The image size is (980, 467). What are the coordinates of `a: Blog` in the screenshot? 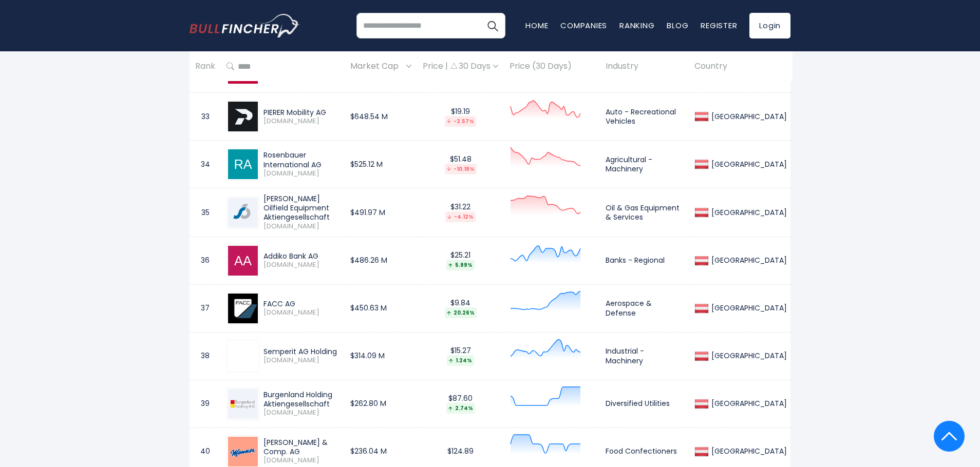 It's located at (677, 25).